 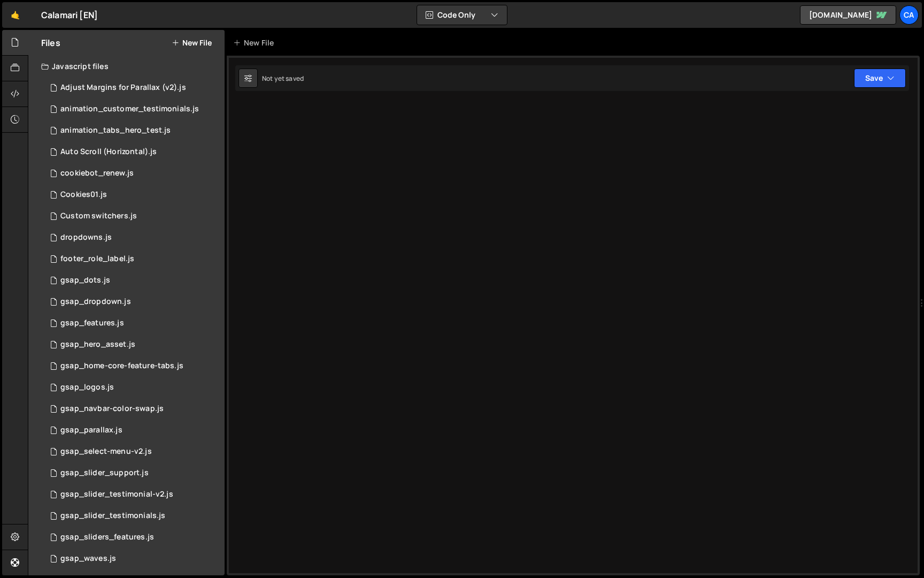 I want to click on div: Auto Scroll (Horizontal).js, so click(x=109, y=152).